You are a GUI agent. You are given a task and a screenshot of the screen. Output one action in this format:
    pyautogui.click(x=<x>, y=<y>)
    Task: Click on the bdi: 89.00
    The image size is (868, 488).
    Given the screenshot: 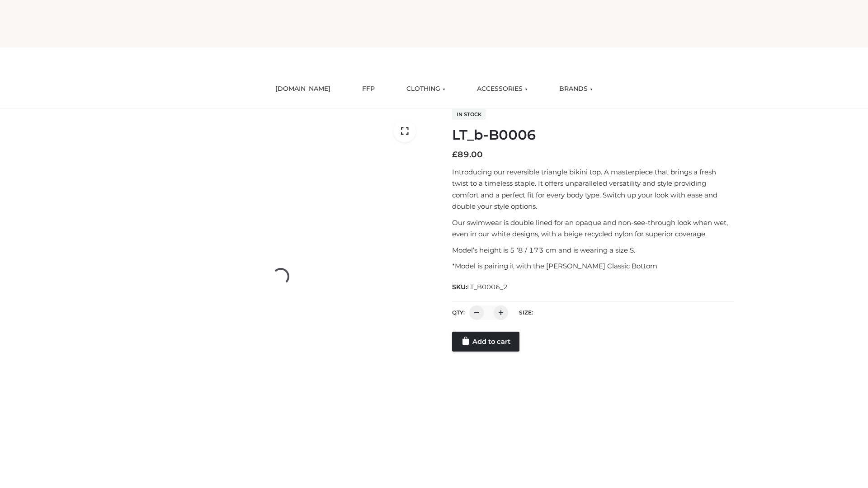 What is the action you would take?
    pyautogui.click(x=467, y=155)
    